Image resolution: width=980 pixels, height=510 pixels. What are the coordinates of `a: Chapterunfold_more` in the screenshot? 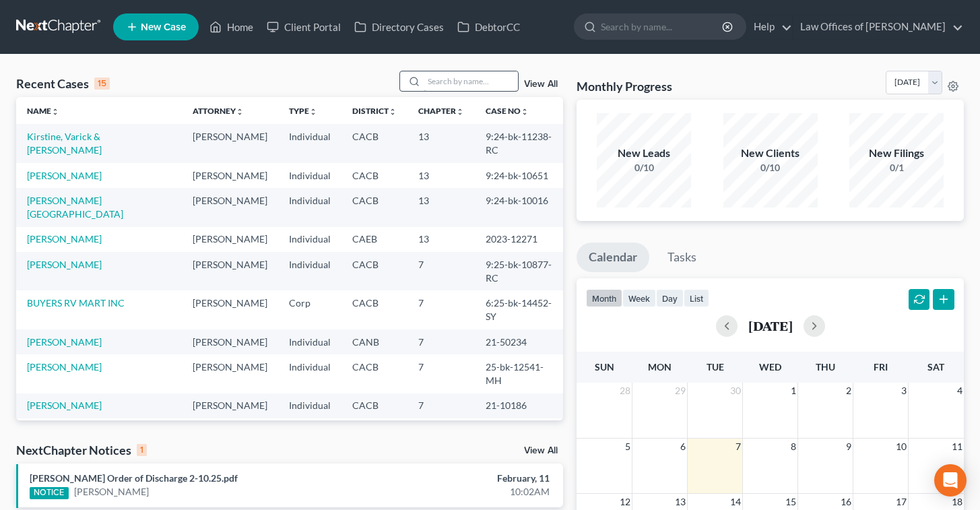 It's located at (441, 110).